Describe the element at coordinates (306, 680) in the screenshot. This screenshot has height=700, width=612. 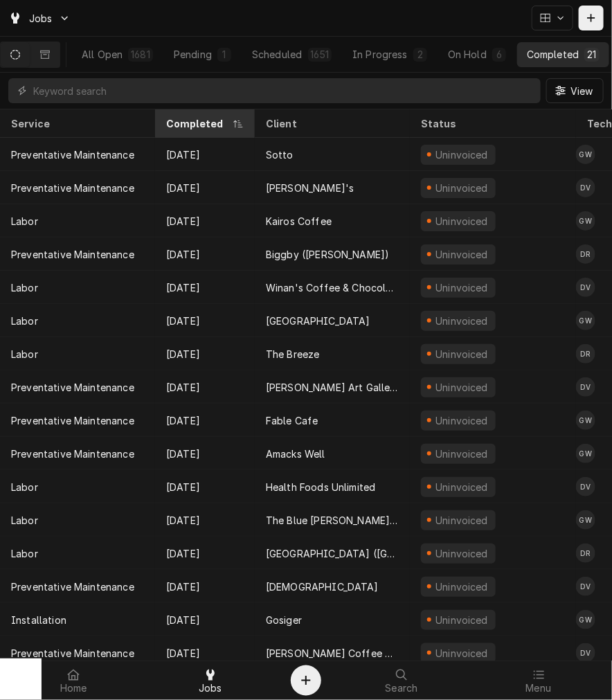
I see `button: Create Object` at that location.